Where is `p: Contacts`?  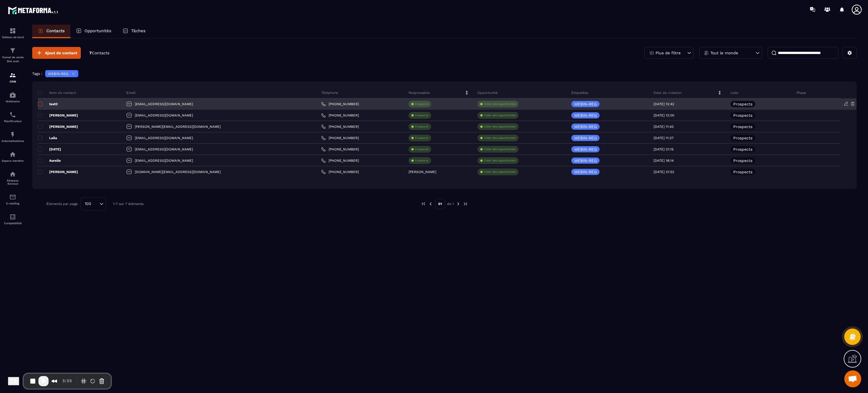 p: Contacts is located at coordinates (55, 31).